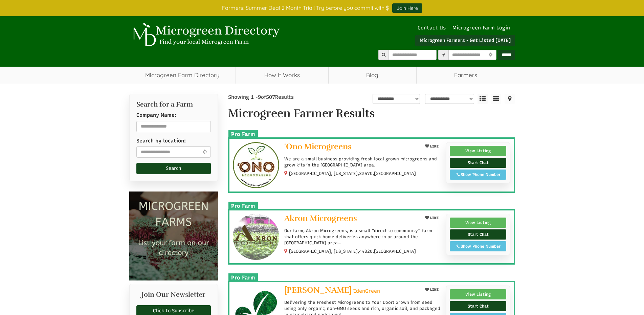  What do you see at coordinates (259, 97) in the screenshot?
I see `span: 9` at bounding box center [259, 97].